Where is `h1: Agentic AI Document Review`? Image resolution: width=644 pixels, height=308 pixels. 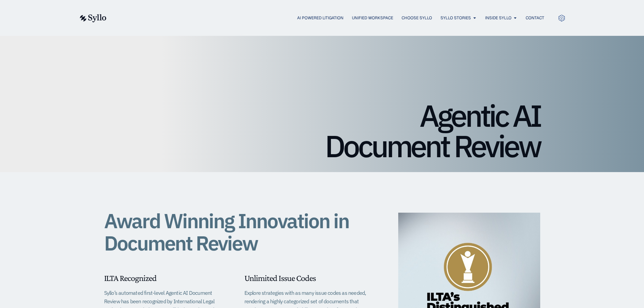 h1: Agentic AI Document Review is located at coordinates (322, 131).